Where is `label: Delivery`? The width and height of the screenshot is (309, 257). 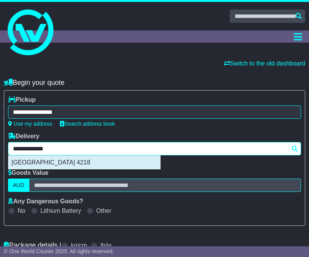 label: Delivery is located at coordinates (24, 136).